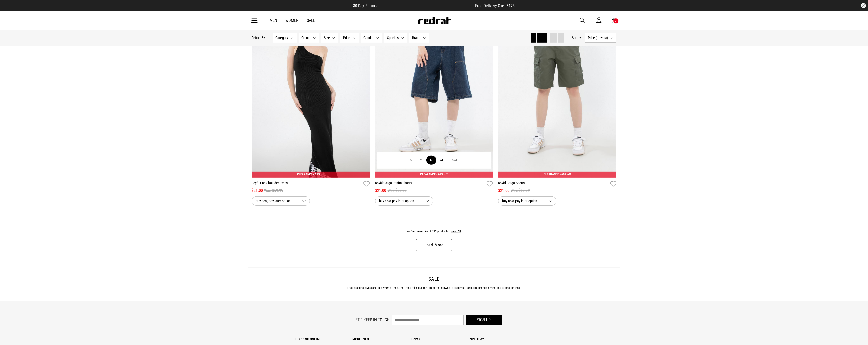 This screenshot has height=345, width=868. I want to click on button: M, so click(421, 160).